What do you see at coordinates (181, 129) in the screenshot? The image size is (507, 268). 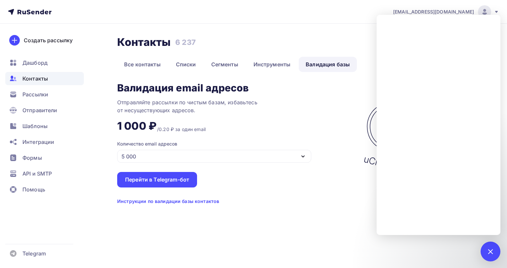 I see `div: /0.20 ₽ за один email` at bounding box center [181, 129].